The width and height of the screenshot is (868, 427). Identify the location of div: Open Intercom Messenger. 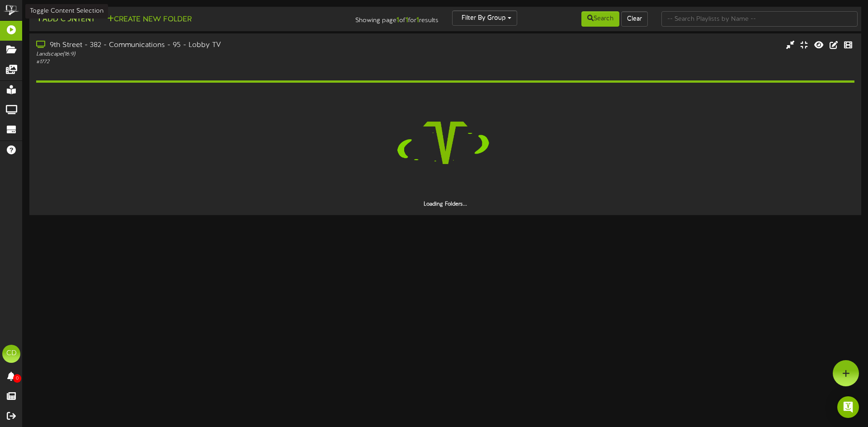
(848, 407).